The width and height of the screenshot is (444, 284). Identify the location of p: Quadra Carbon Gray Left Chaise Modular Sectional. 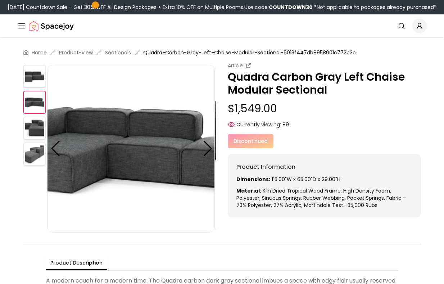
(324, 83).